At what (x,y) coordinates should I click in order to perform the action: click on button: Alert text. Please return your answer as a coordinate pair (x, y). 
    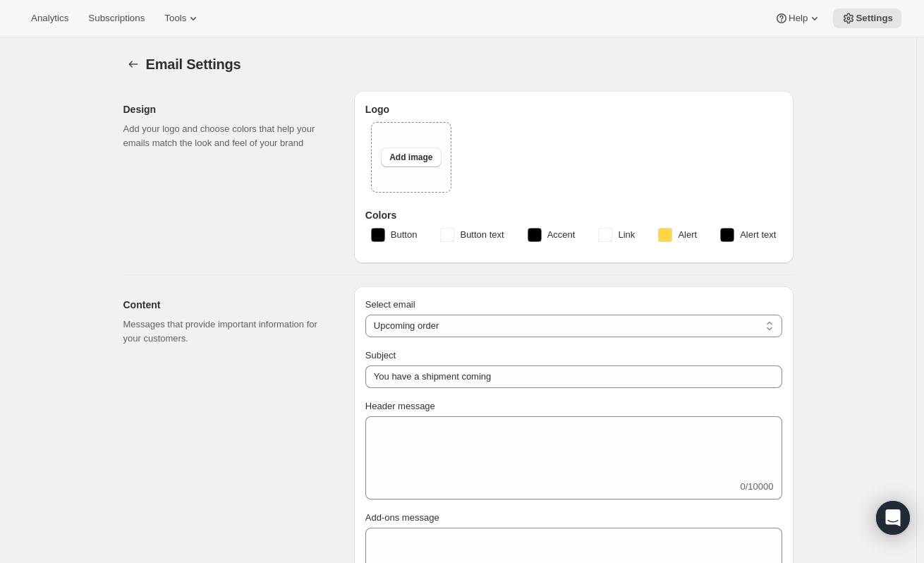
    Looking at the image, I should click on (747, 235).